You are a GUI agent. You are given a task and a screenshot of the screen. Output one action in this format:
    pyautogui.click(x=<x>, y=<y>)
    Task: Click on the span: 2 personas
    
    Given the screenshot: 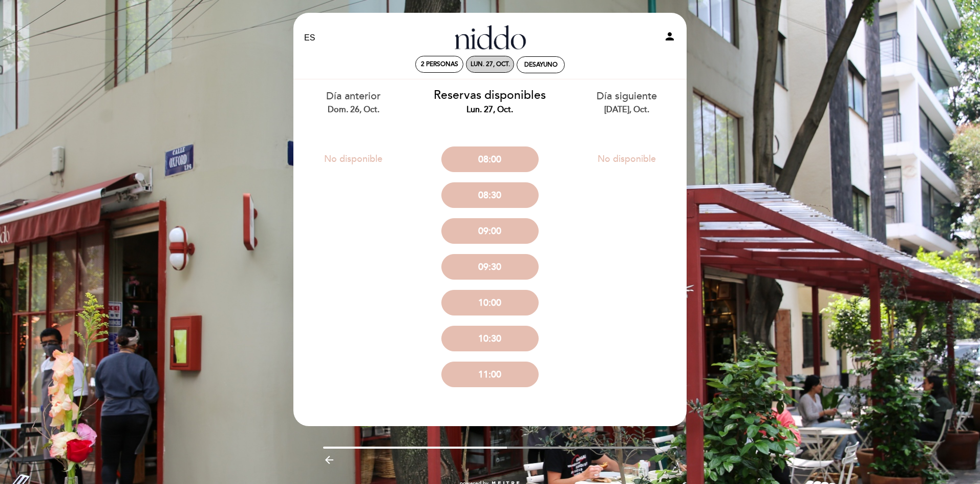 What is the action you would take?
    pyautogui.click(x=439, y=64)
    